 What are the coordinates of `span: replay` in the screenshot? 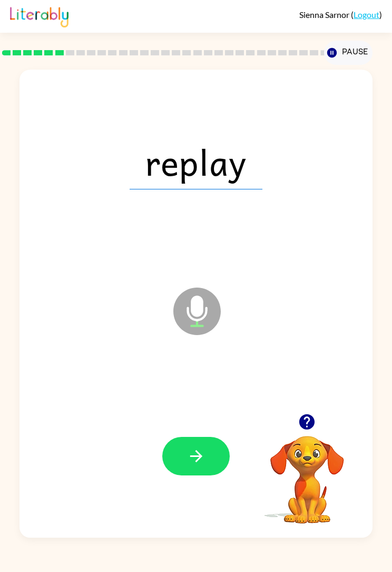 It's located at (196, 162).